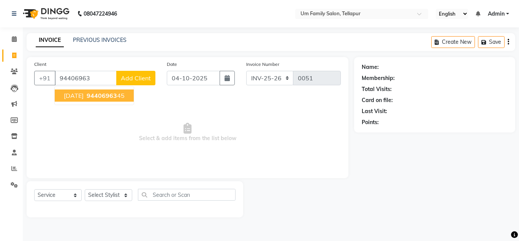 This screenshot has height=241, width=519. I want to click on div: Membership:, so click(378, 78).